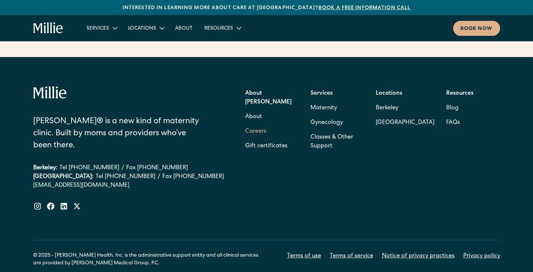 The width and height of the screenshot is (533, 272). Describe the element at coordinates (460, 93) in the screenshot. I see `strong: Resources` at that location.